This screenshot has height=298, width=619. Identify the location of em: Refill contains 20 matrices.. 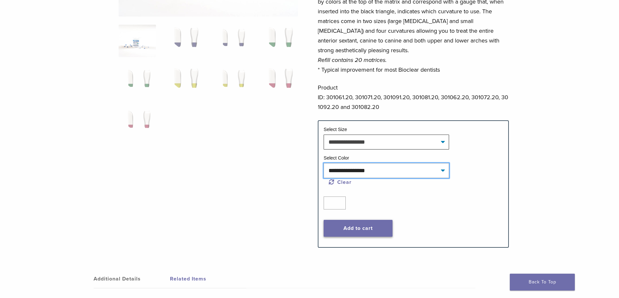
(352, 60).